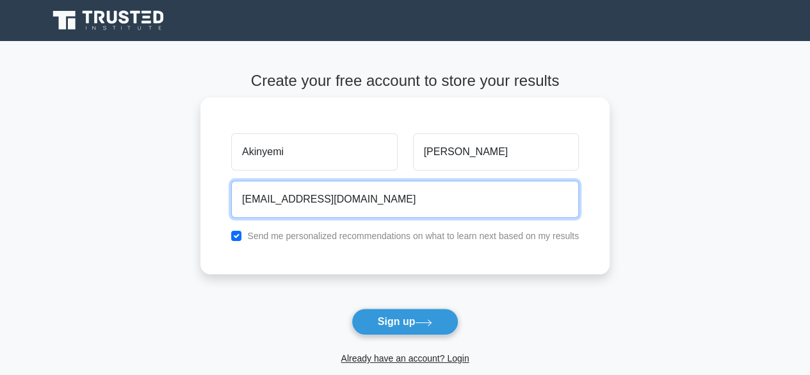  Describe the element at coordinates (405, 199) in the screenshot. I see `input: Email` at that location.